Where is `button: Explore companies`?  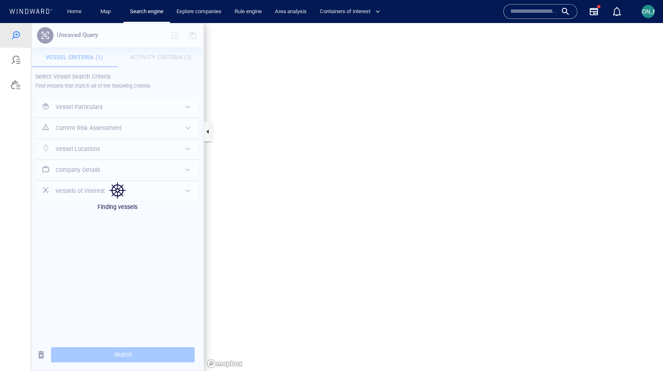 button: Explore companies is located at coordinates (199, 12).